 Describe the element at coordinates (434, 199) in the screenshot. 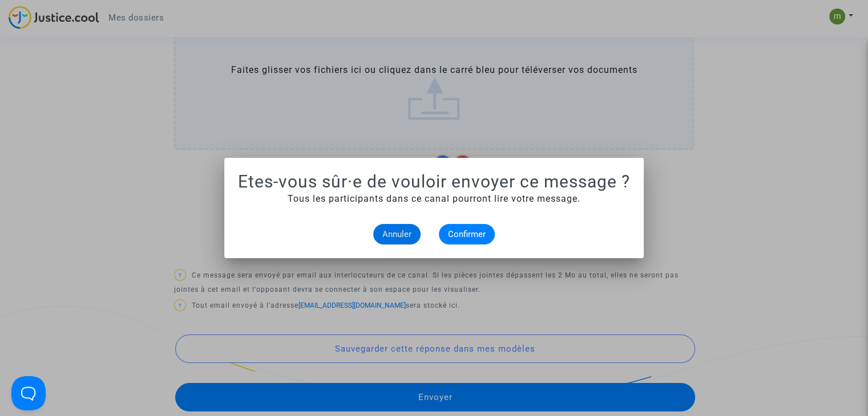

I see `span: Tous les participants dans ce canal pourront lire votre message.` at that location.